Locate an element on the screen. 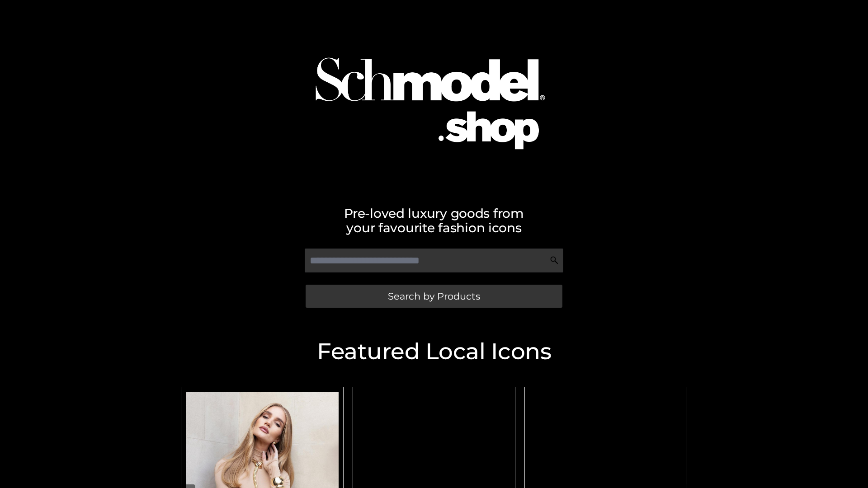 The image size is (868, 488). h2: Featured Local Icons​ is located at coordinates (434, 351).